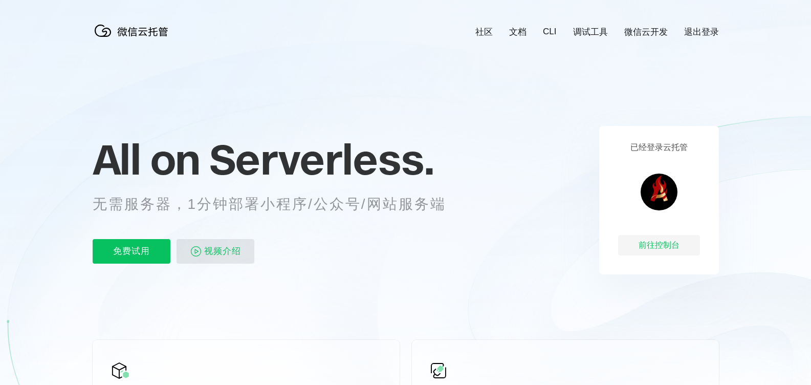 Image resolution: width=811 pixels, height=385 pixels. Describe the element at coordinates (646, 32) in the screenshot. I see `a: 微信云开发` at that location.